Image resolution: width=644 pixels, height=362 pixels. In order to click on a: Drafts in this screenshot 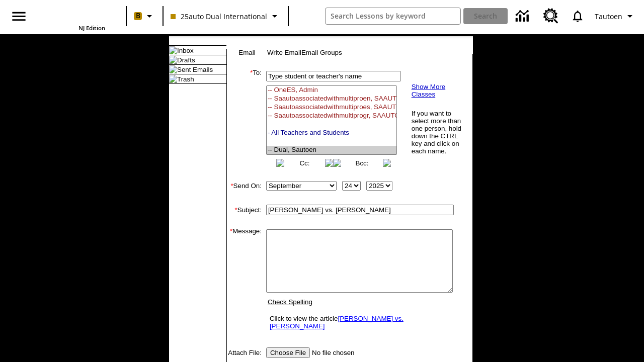, I will do `click(186, 60)`.